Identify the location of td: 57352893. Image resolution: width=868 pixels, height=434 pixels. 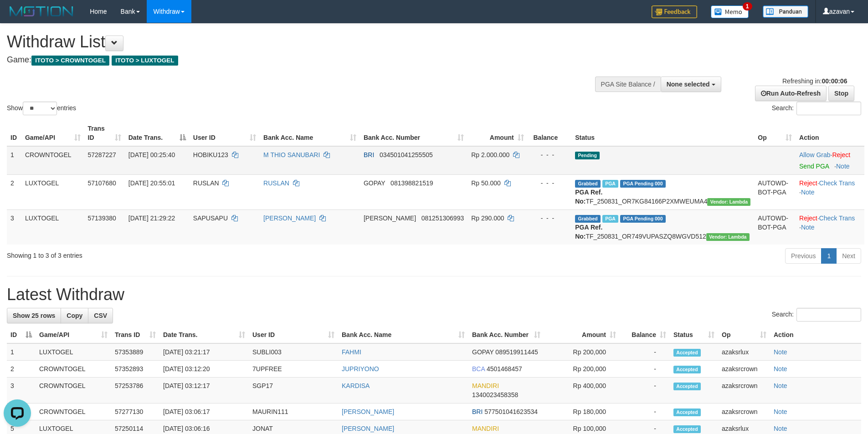
(136, 369).